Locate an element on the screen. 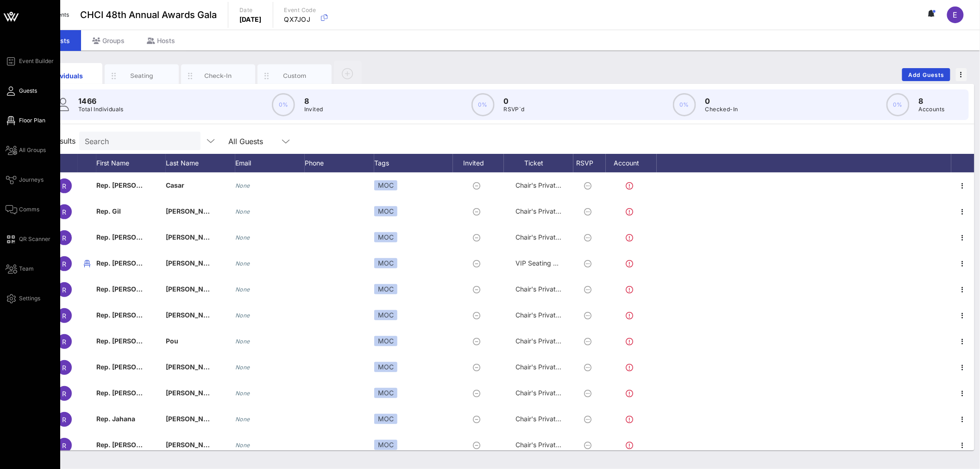  div: RSVP is located at coordinates (589, 163).